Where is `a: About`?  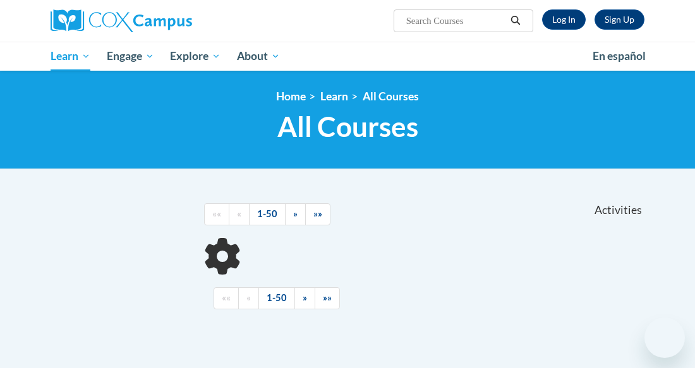
a: About is located at coordinates (258, 56).